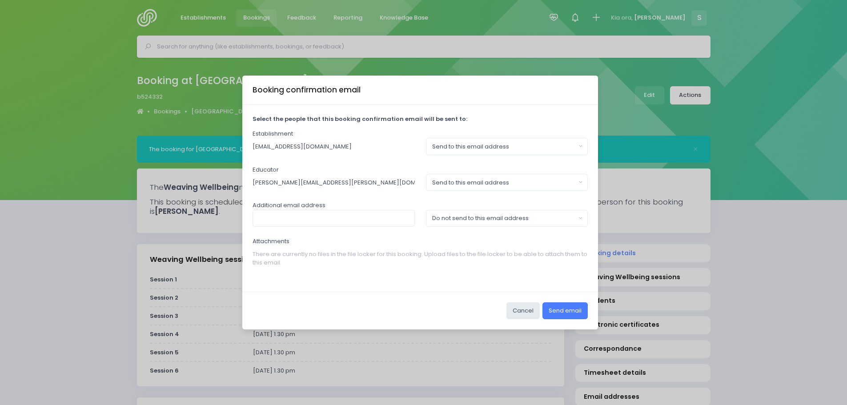  I want to click on div: Establishment, so click(420, 142).